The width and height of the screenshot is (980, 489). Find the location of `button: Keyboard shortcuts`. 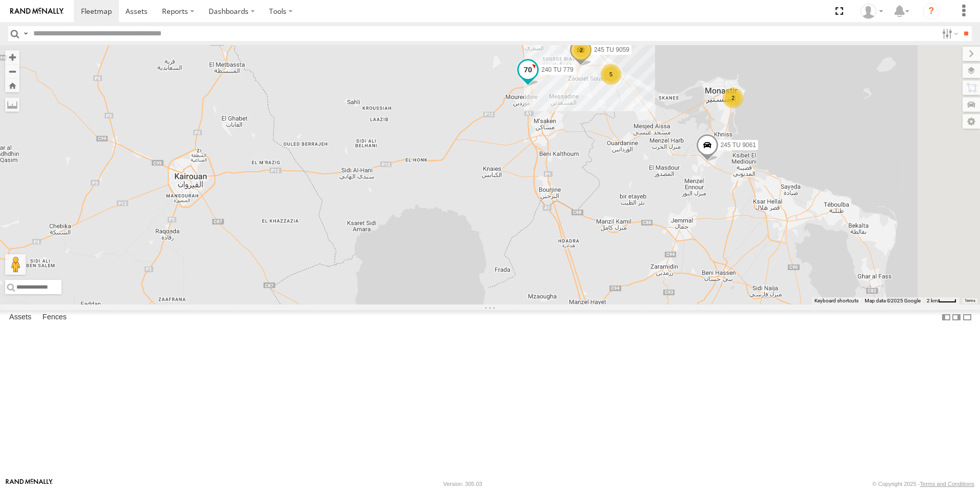

button: Keyboard shortcuts is located at coordinates (837, 301).